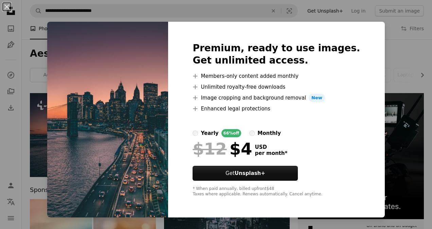  What do you see at coordinates (276, 87) in the screenshot?
I see `li: Unlimited royalty-free downloads` at bounding box center [276, 87].